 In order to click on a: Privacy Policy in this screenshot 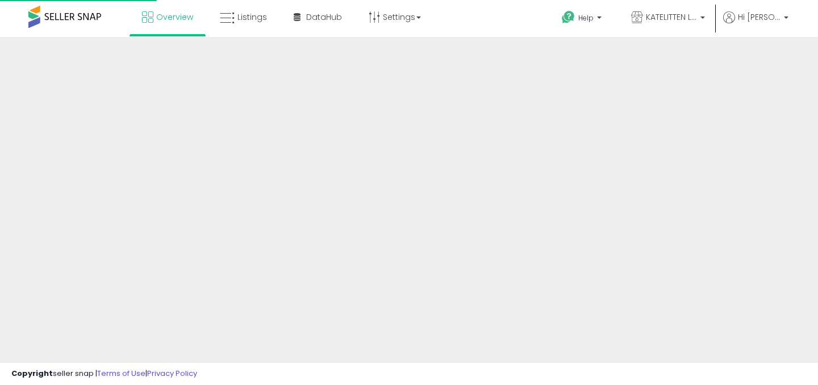, I will do `click(172, 373)`.